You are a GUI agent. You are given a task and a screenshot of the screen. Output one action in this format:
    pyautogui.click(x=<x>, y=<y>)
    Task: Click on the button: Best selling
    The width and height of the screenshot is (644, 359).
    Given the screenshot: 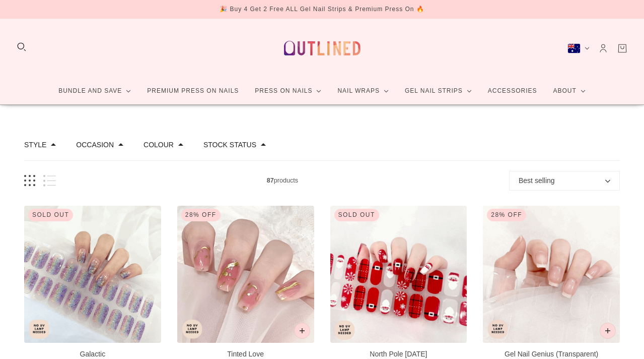 What is the action you would take?
    pyautogui.click(x=564, y=180)
    